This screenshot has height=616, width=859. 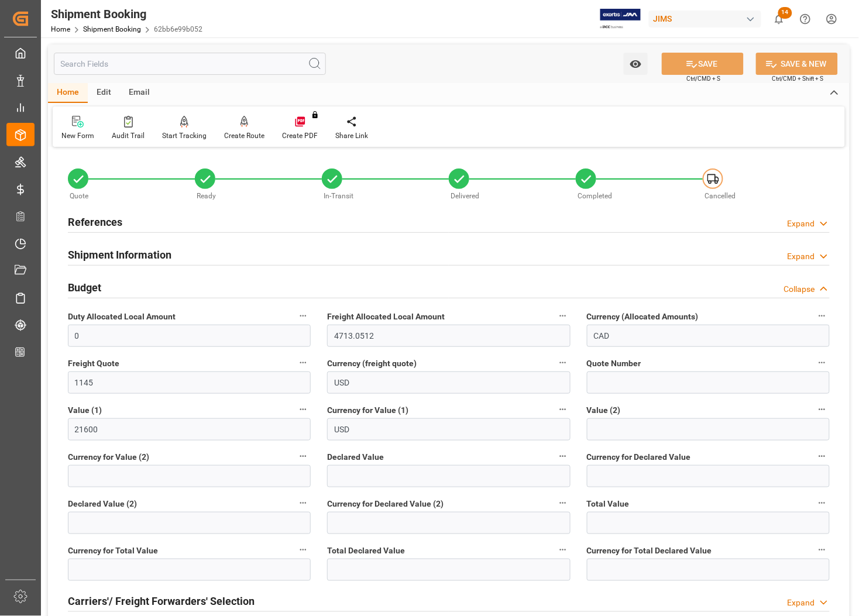 What do you see at coordinates (85, 287) in the screenshot?
I see `h2: Budget` at bounding box center [85, 287].